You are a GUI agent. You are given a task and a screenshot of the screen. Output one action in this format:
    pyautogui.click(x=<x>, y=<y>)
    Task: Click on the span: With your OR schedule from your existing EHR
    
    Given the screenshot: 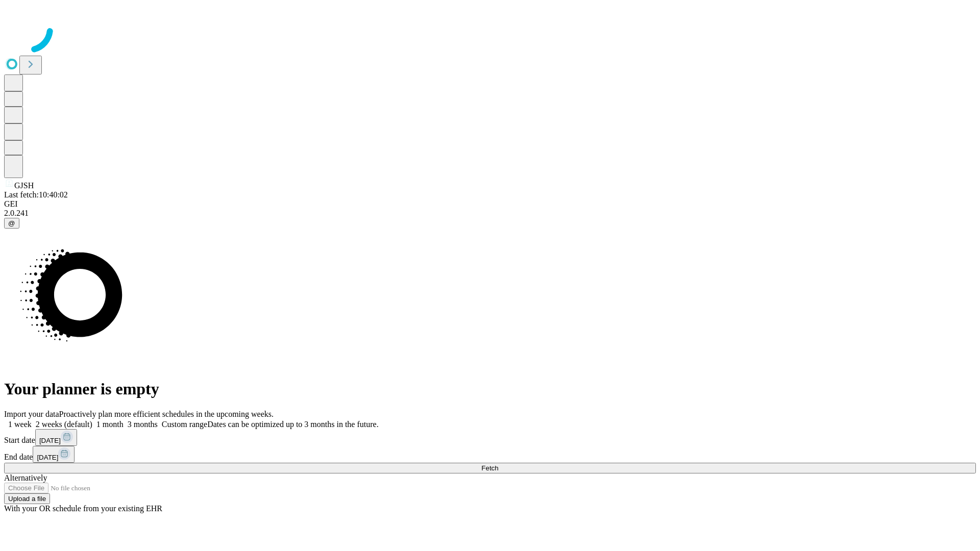 What is the action you would take?
    pyautogui.click(x=83, y=508)
    